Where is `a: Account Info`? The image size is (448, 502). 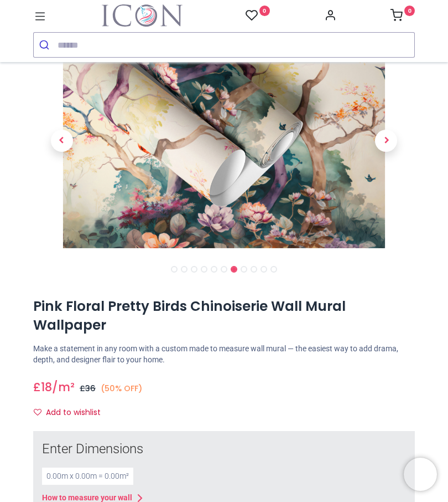
a: Account Info is located at coordinates (331, 17).